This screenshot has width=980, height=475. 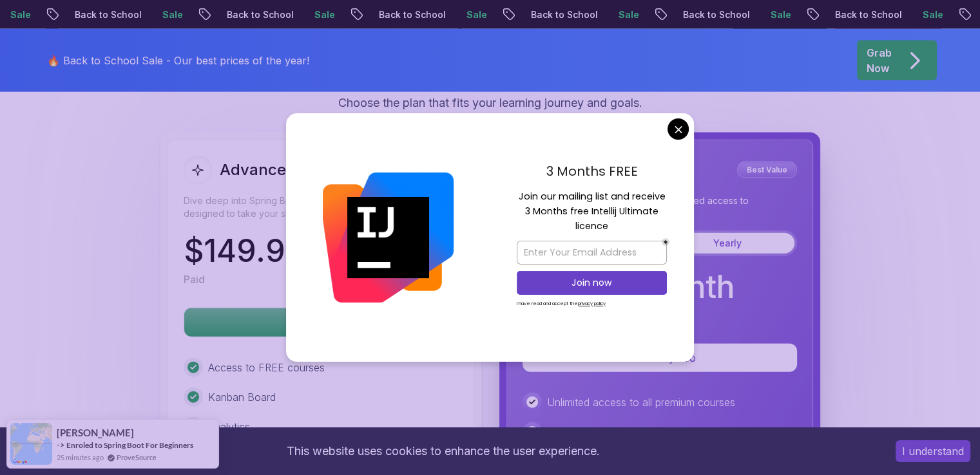 I want to click on p: Get Course, so click(x=321, y=323).